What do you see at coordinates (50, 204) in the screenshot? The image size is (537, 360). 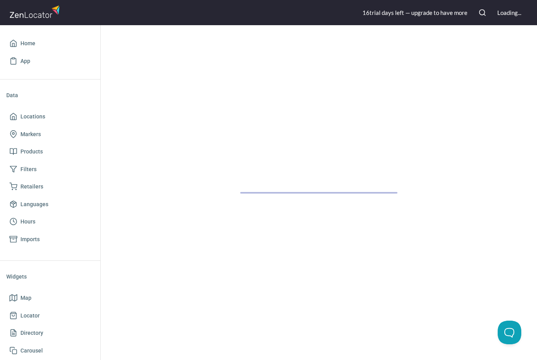 I see `a: Languages` at bounding box center [50, 204].